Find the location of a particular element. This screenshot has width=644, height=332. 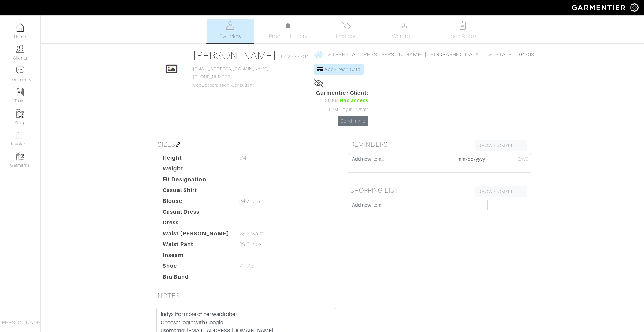

dt: Waist Pant is located at coordinates (196, 246).